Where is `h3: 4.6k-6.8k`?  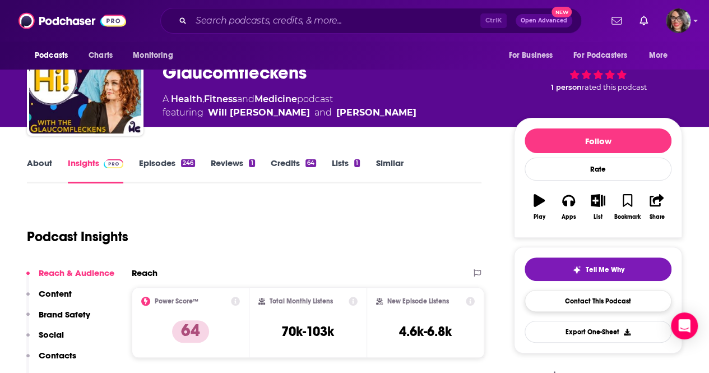
h3: 4.6k-6.8k is located at coordinates (425, 331).